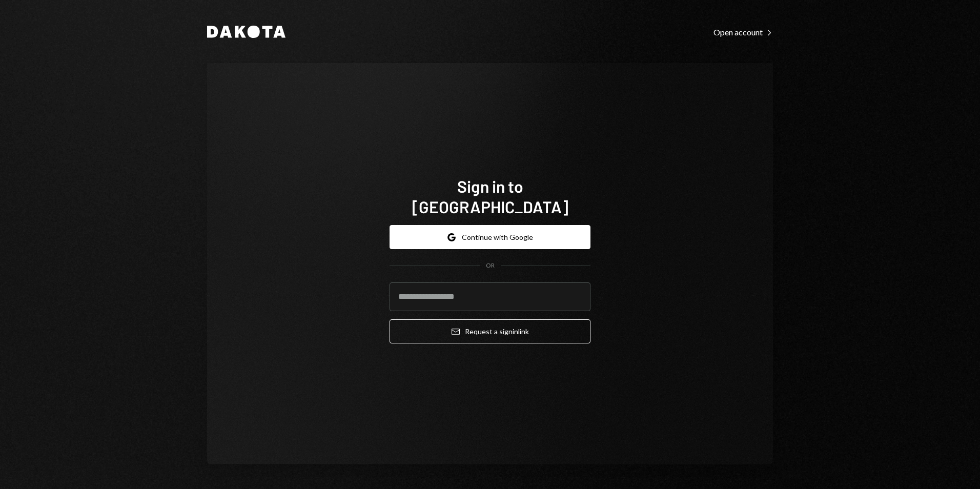 The width and height of the screenshot is (980, 489). What do you see at coordinates (743, 33) in the screenshot?
I see `div: Open account` at bounding box center [743, 33].